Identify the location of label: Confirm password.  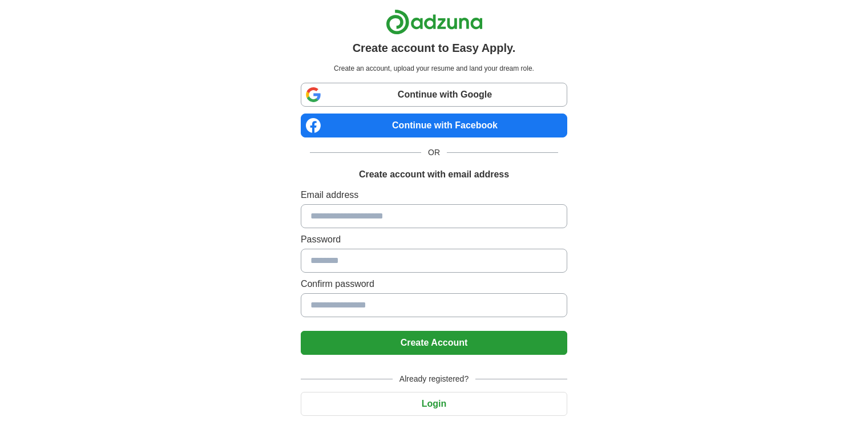
(434, 284).